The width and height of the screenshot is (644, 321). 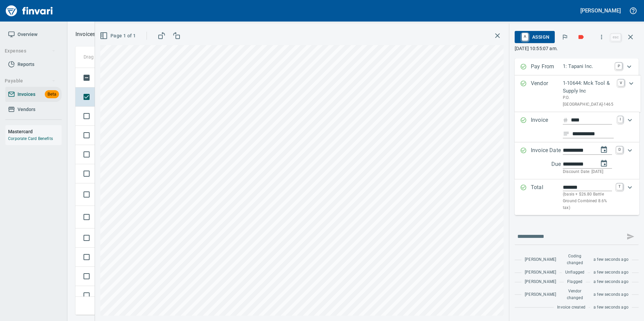 What do you see at coordinates (525, 37) in the screenshot?
I see `a: A` at bounding box center [525, 37].